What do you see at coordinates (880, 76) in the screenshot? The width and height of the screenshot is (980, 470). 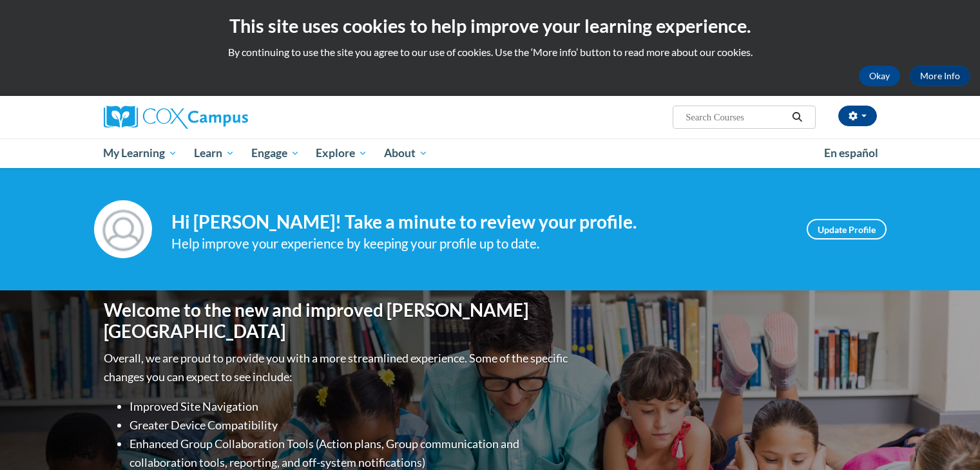 I see `button: Okay` at bounding box center [880, 76].